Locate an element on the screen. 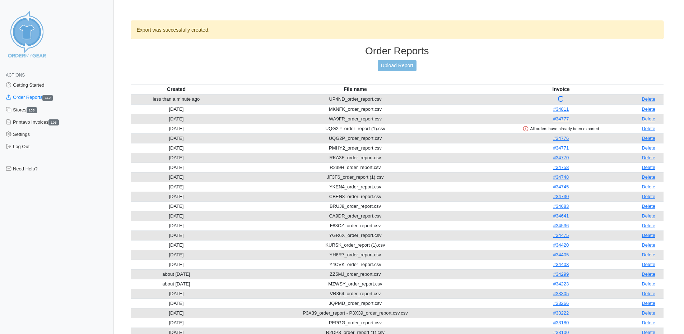  td: F83CZ_order_report.csv is located at coordinates (355, 225).